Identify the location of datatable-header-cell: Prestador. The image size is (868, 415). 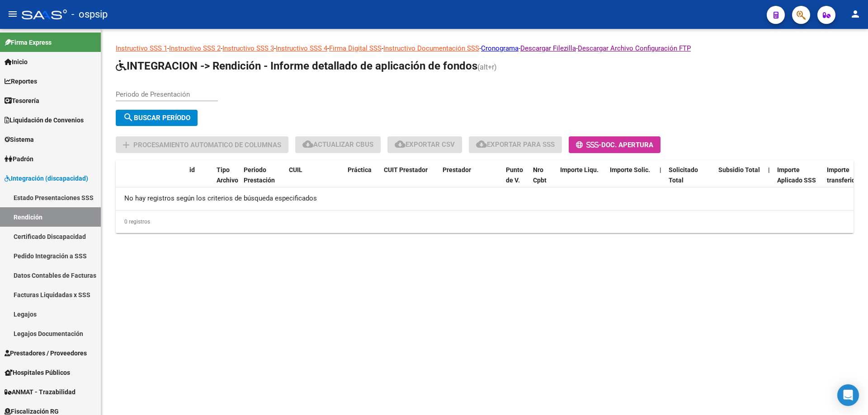
(470, 181).